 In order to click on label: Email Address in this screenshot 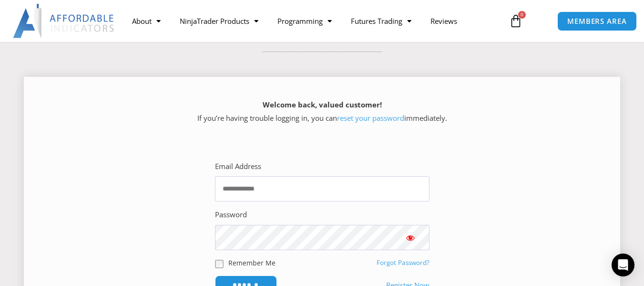, I will do `click(238, 167)`.